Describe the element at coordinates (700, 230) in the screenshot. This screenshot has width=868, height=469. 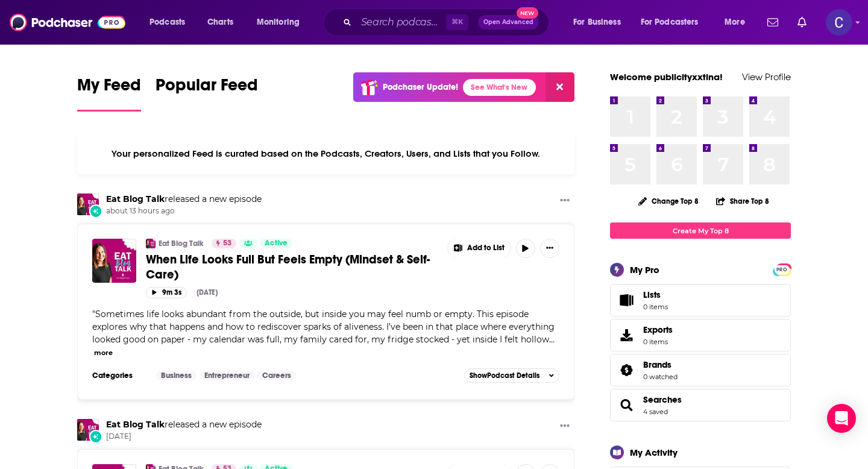
I see `a: Create My Top 8` at that location.